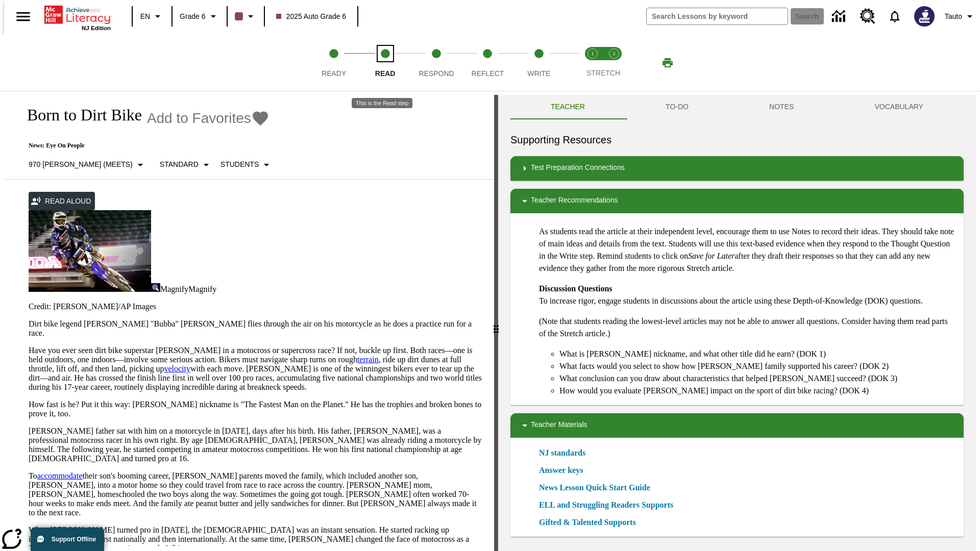  I want to click on p: Teacher Recommendations, so click(574, 201).